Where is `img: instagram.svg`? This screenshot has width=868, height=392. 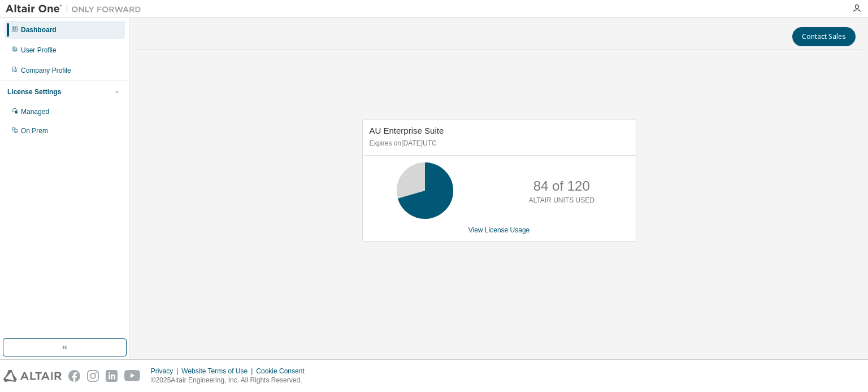
img: instagram.svg is located at coordinates (93, 376).